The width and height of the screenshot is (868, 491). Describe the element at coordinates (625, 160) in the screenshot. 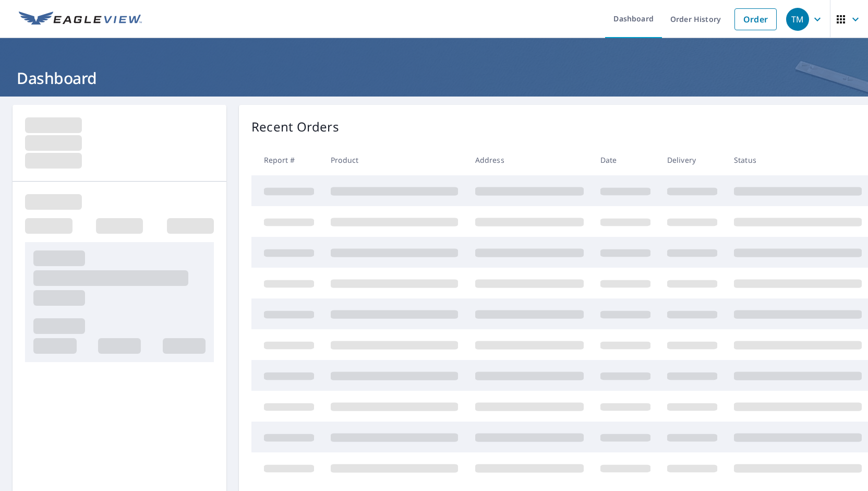

I see `th: Date` at that location.